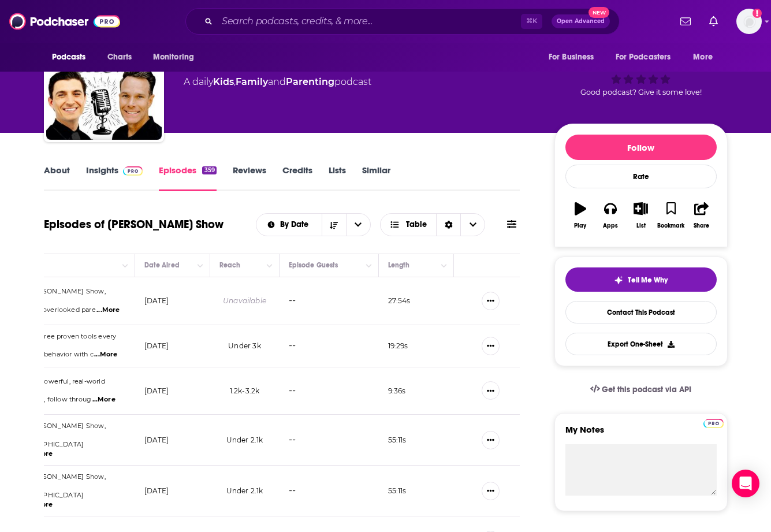 The height and width of the screenshot is (532, 771). Describe the element at coordinates (641, 389) in the screenshot. I see `a: Get this podcast via API` at that location.